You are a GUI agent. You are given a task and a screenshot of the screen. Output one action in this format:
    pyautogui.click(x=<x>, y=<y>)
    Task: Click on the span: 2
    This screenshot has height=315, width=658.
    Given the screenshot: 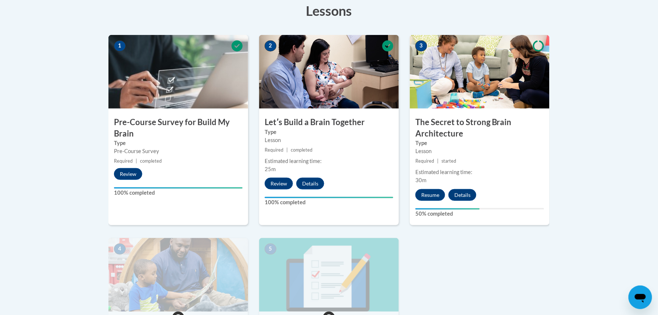 What is the action you would take?
    pyautogui.click(x=271, y=46)
    